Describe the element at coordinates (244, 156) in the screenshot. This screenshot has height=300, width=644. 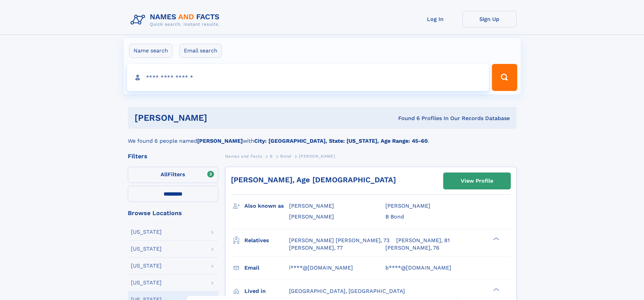
I see `a: Names and Facts` at that location.